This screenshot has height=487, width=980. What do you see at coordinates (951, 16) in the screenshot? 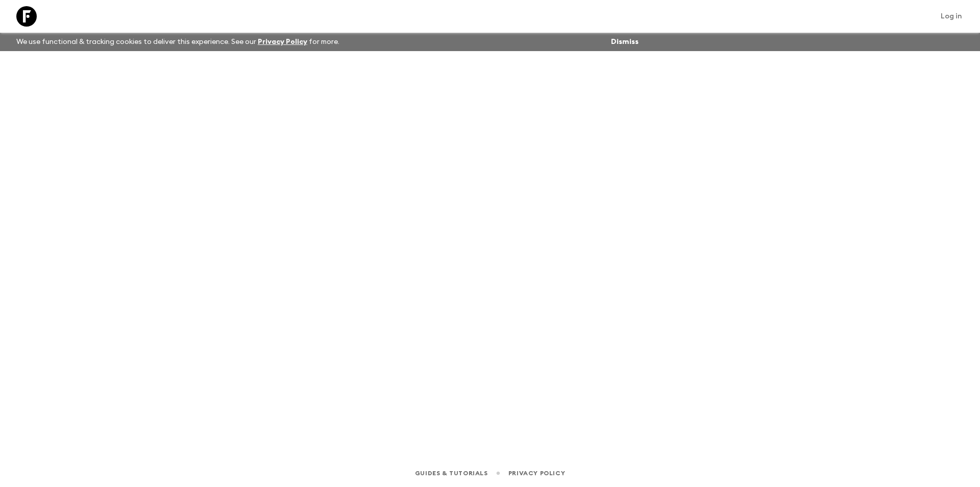
I see `a: Log in` at bounding box center [951, 16].